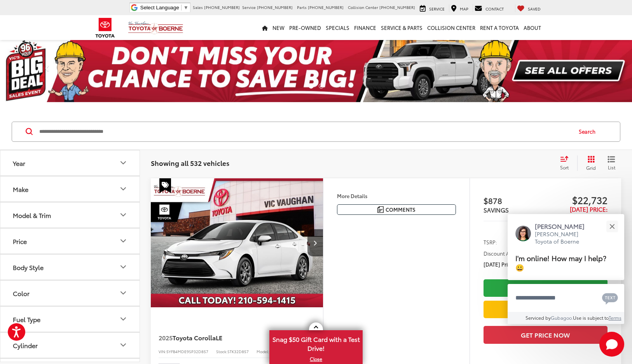 Image resolution: width=632 pixels, height=364 pixels. I want to click on a: Finance, so click(365, 27).